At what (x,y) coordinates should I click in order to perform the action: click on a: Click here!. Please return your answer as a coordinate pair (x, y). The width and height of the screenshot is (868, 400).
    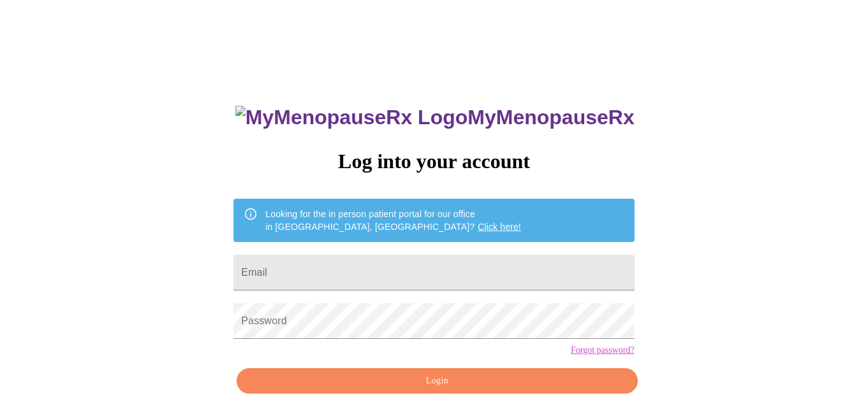
    Looking at the image, I should click on (499, 227).